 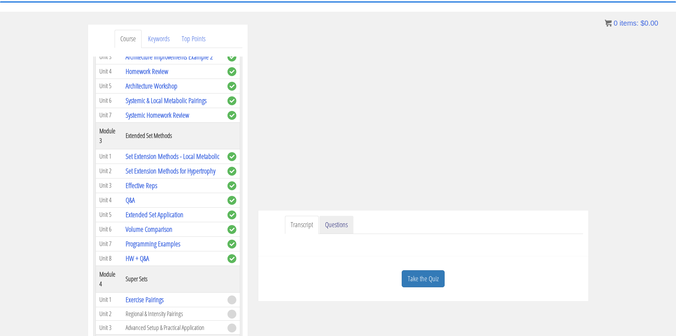 I want to click on td: Regional & Intensity Pairings, so click(x=173, y=313).